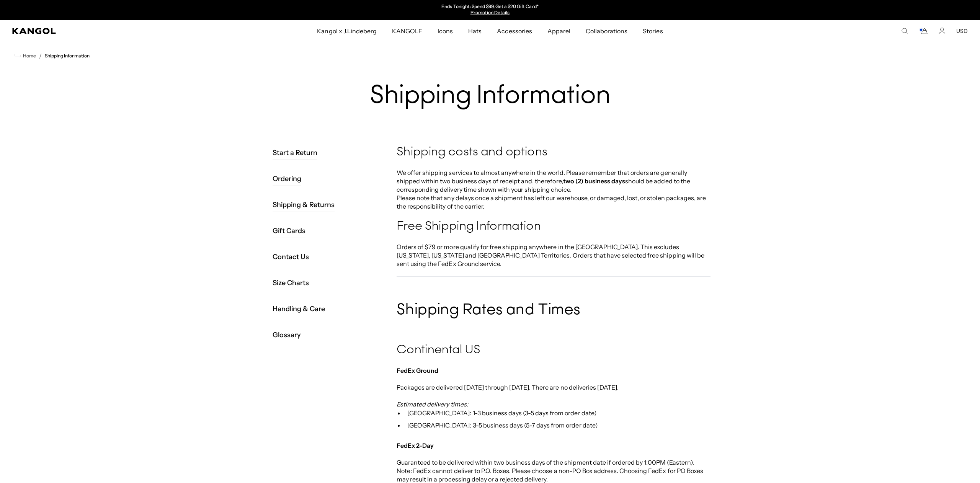  Describe the element at coordinates (490, 12) in the screenshot. I see `a: Promotion Details` at that location.